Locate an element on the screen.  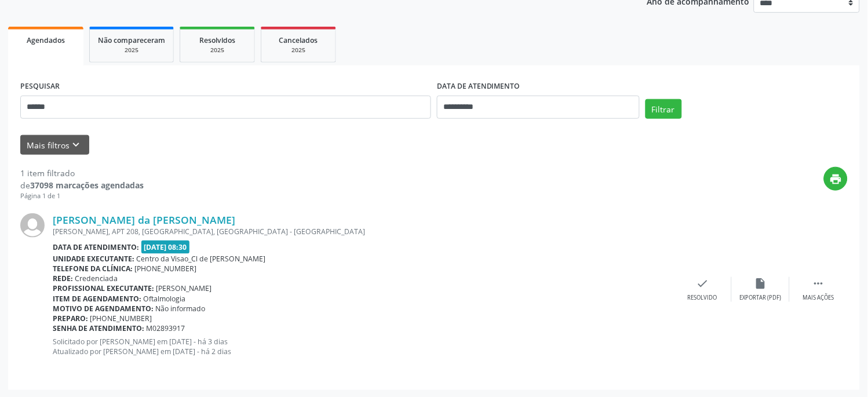
i: insert_drive_file is located at coordinates (761, 284).